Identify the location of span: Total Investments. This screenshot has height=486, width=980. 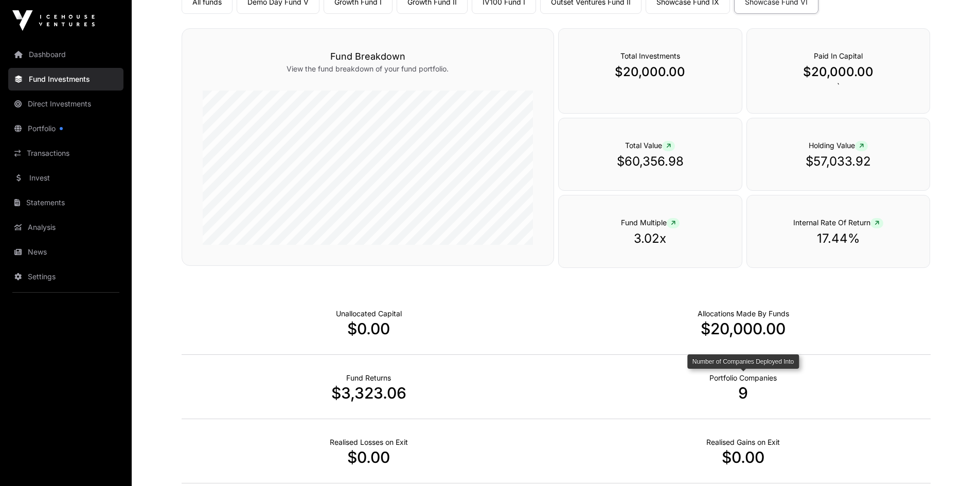
(650, 55).